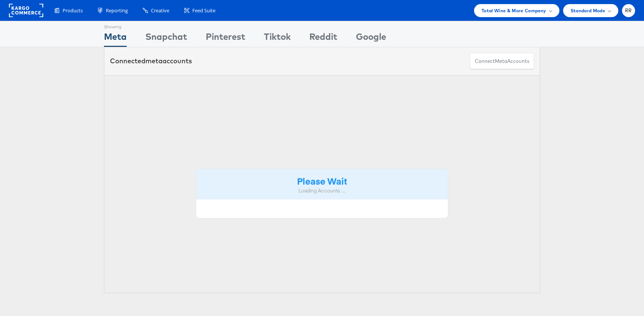 This screenshot has height=316, width=644. I want to click on strong: Please Wait, so click(322, 181).